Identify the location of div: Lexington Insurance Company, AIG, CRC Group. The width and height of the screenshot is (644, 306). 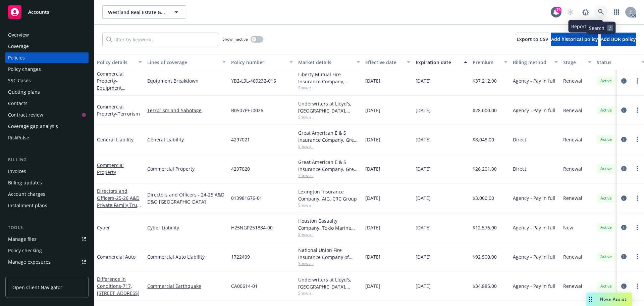
(329, 195).